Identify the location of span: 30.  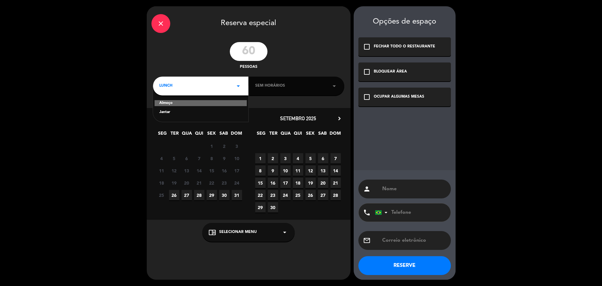
(224, 195).